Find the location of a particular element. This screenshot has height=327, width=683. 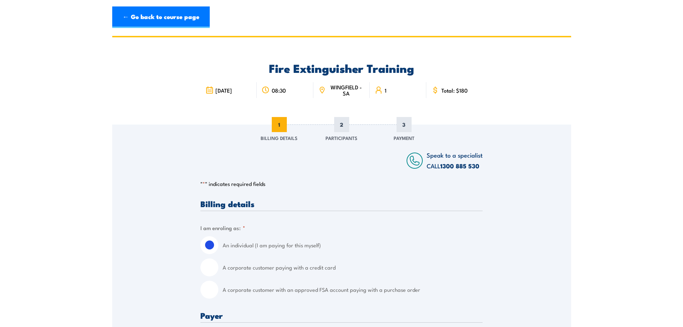

span: WINGFIELD - SA is located at coordinates (346, 90).